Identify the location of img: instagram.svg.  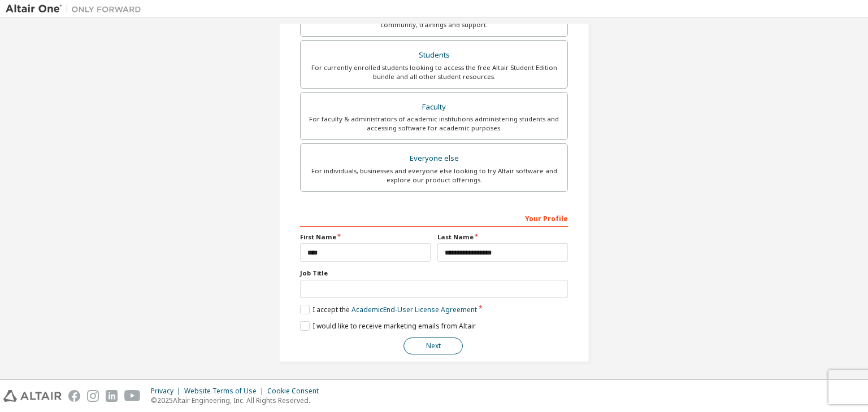
(93, 396).